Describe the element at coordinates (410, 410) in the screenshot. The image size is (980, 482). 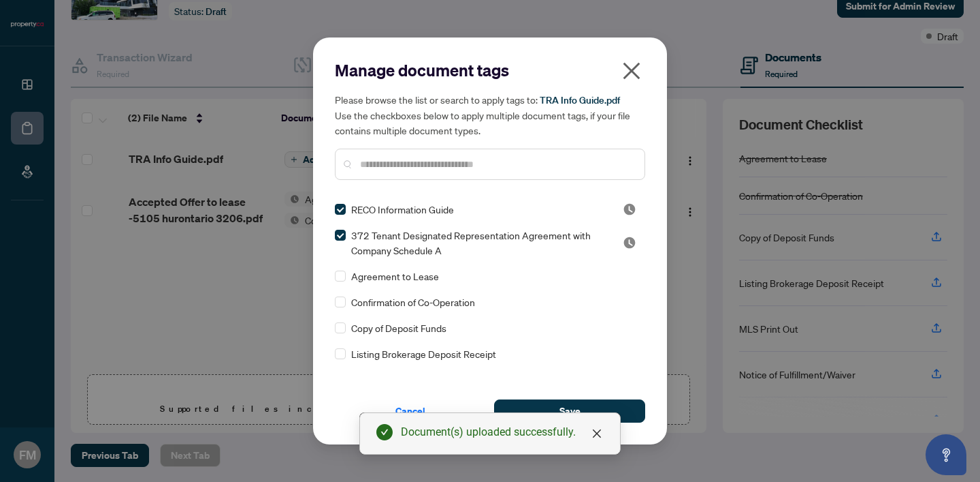
I see `button: Cancel` at that location.